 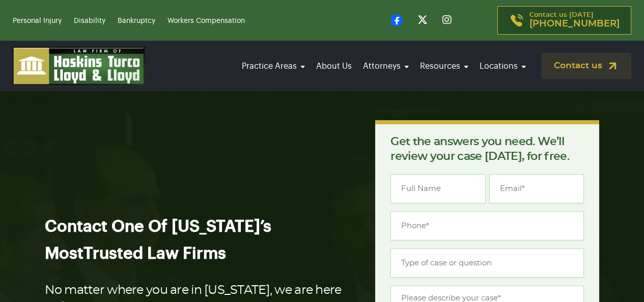 What do you see at coordinates (487, 263) in the screenshot?
I see `input: Type of case or question` at bounding box center [487, 263].